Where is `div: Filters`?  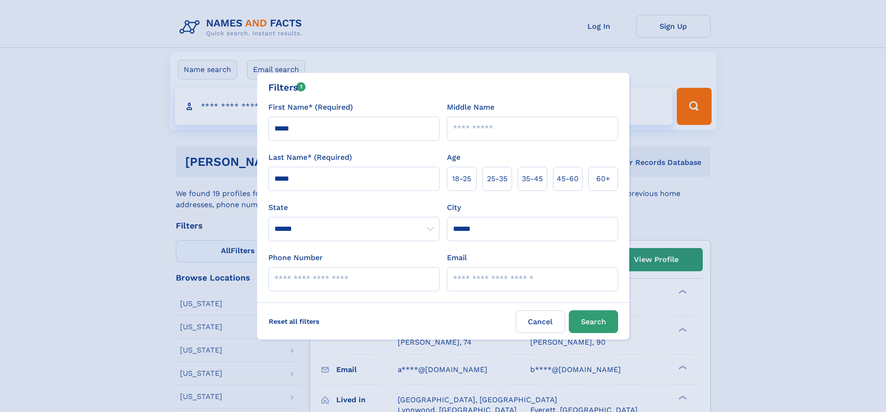 div: Filters is located at coordinates (287, 87).